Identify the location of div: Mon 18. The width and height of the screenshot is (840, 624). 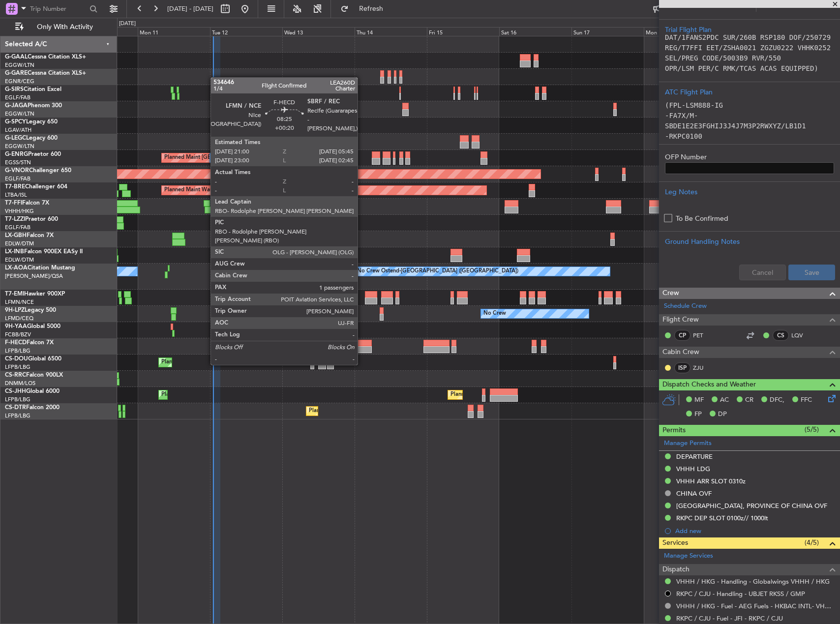
(679, 31).